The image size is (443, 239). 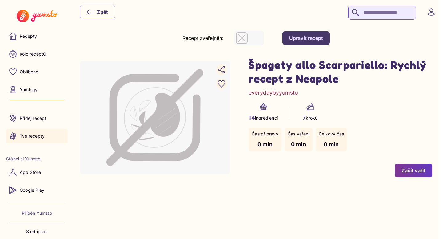 I want to click on img: Yumsto logo, so click(x=37, y=16).